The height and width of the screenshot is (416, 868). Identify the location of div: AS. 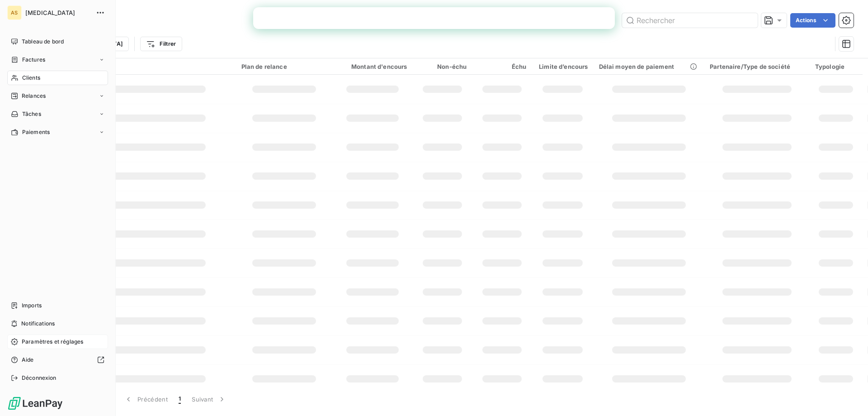
(14, 13).